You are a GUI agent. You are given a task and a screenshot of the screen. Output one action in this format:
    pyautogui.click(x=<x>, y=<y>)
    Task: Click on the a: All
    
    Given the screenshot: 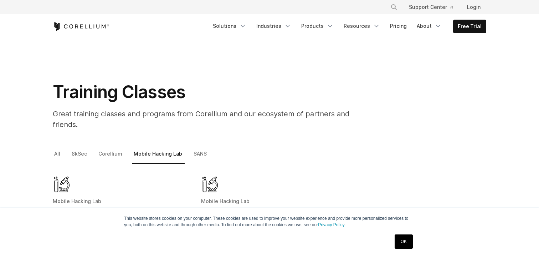 What is the action you would take?
    pyautogui.click(x=58, y=157)
    